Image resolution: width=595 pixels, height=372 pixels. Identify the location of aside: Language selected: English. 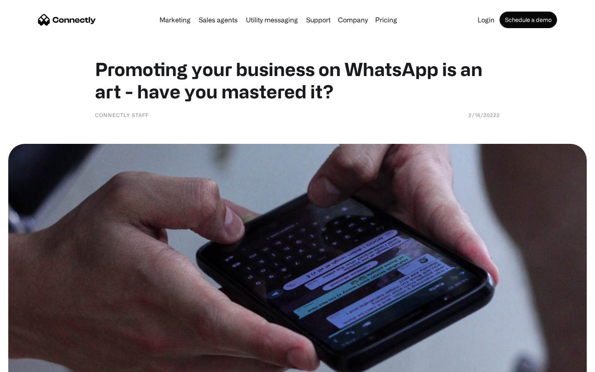
(29, 363).